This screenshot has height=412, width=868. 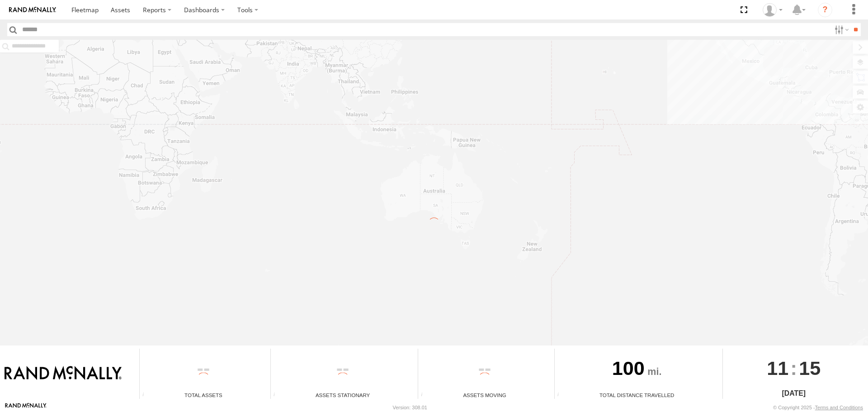 I want to click on label: Search Filter Options, so click(x=841, y=30).